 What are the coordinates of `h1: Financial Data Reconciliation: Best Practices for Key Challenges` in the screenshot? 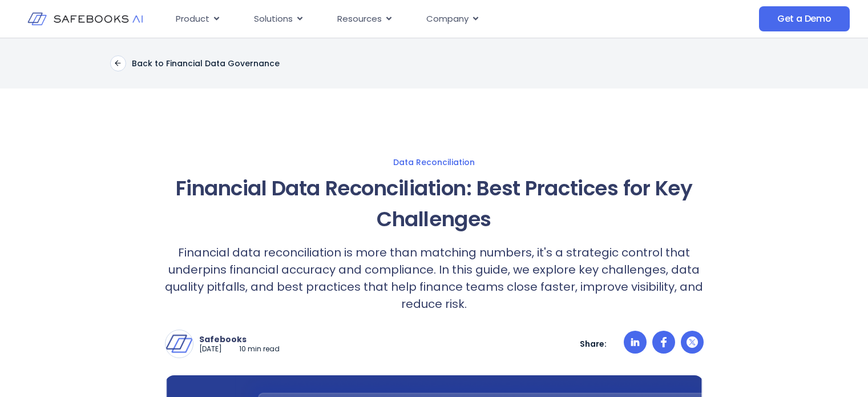 It's located at (435, 203).